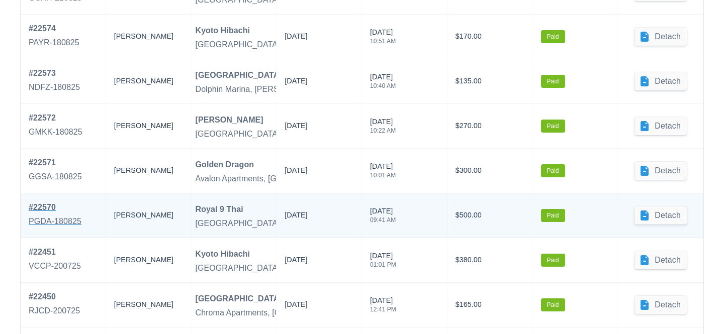  What do you see at coordinates (55, 118) in the screenshot?
I see `div: # 22572` at bounding box center [55, 118].